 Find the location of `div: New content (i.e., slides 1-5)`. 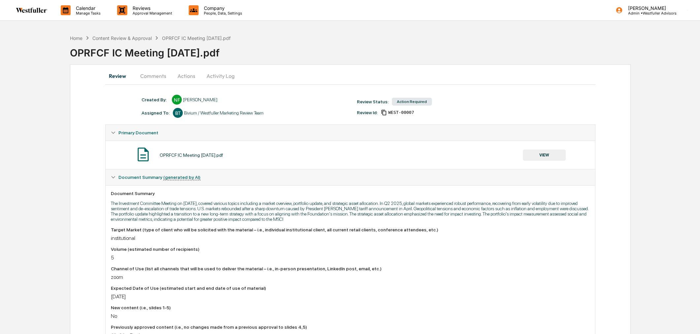

div: New content (i.e., slides 1-5) is located at coordinates (350, 308).